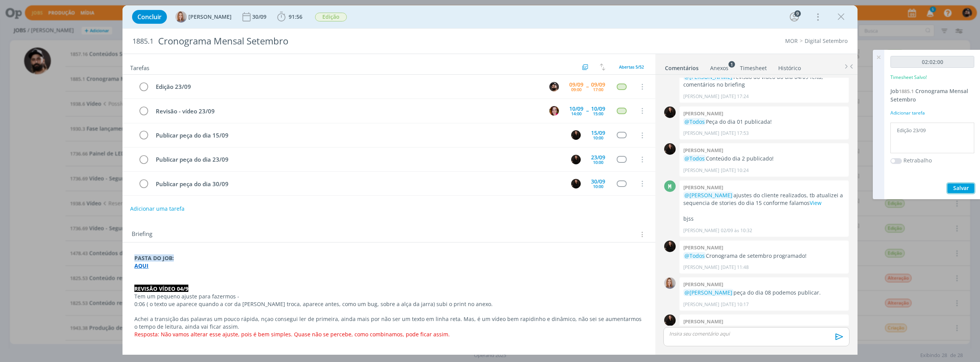  I want to click on span: Briefing, so click(142, 234).